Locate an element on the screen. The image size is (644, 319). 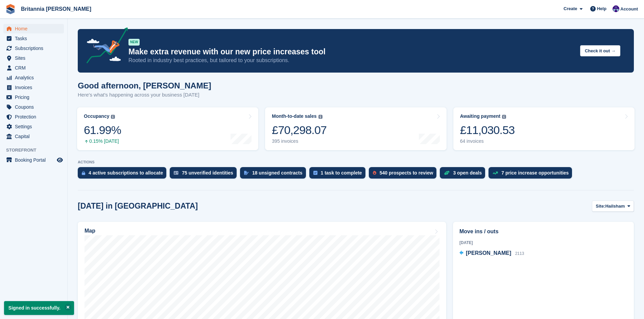
span: Booking Portal is located at coordinates (35, 160).